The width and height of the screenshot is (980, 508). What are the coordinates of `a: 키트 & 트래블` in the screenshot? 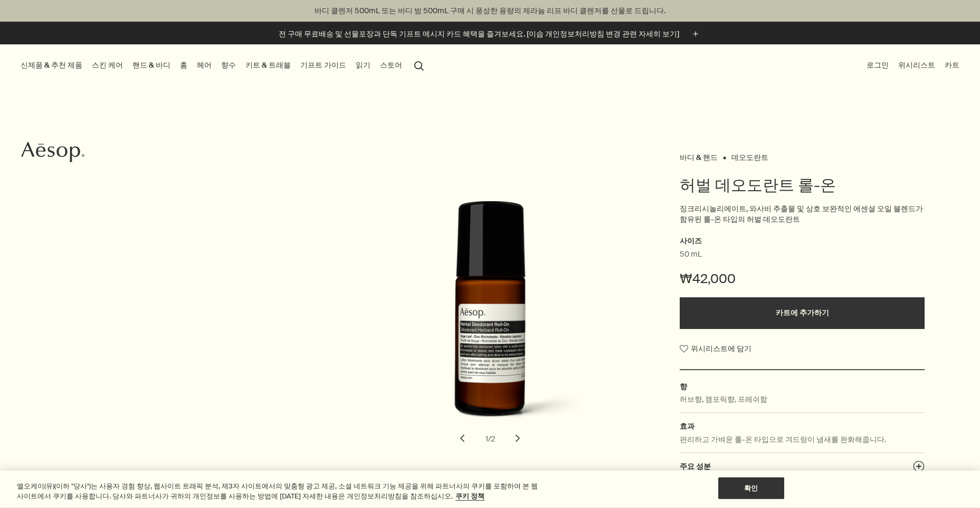 It's located at (268, 65).